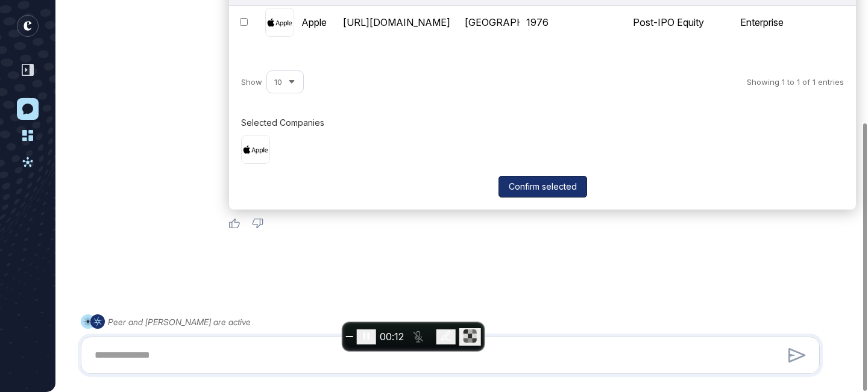 Image resolution: width=868 pixels, height=392 pixels. What do you see at coordinates (543, 186) in the screenshot?
I see `button: Confirm selected` at bounding box center [543, 186].